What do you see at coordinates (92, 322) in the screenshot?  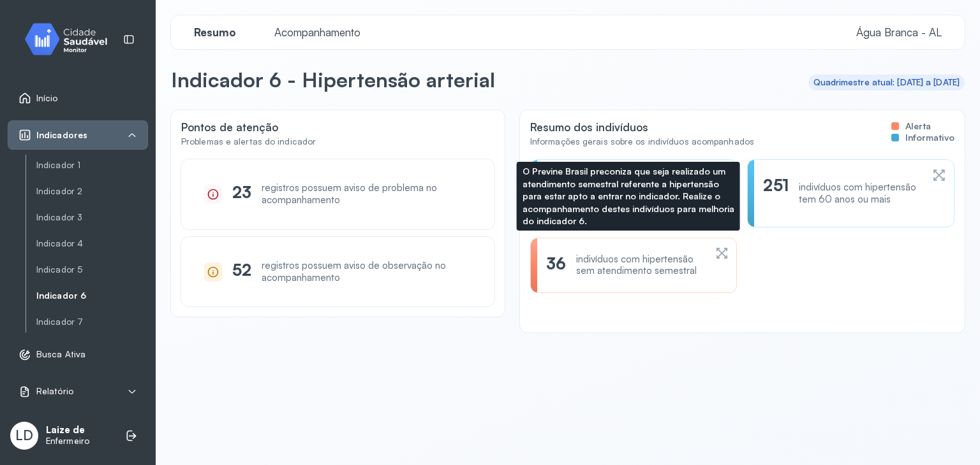 I see `a: Indicador 7` at bounding box center [92, 322].